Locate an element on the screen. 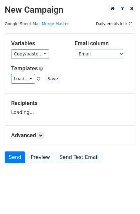  a: Preview is located at coordinates (40, 157).